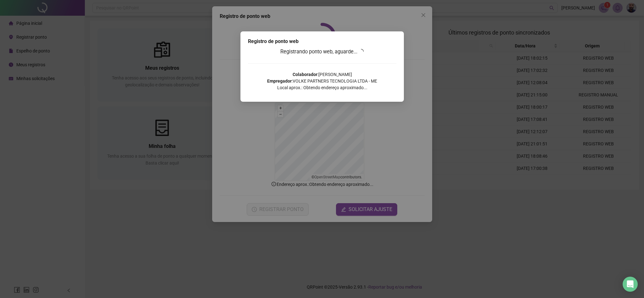 This screenshot has width=644, height=298. Describe the element at coordinates (305, 75) in the screenshot. I see `strong: Colaborador` at that location.